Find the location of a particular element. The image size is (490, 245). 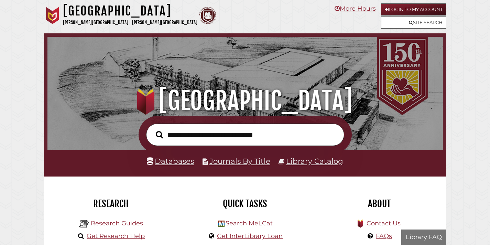

img: Calvin University is located at coordinates (53, 15).